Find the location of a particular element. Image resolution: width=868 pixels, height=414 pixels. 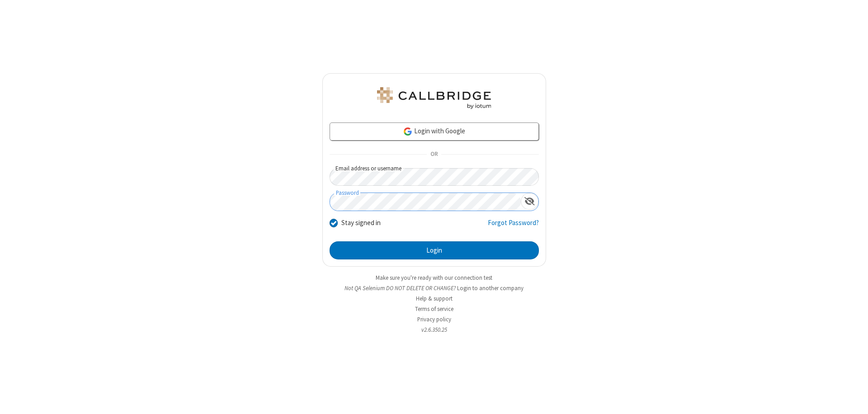

a: Make sure you're ready with our connection test is located at coordinates (434, 277).